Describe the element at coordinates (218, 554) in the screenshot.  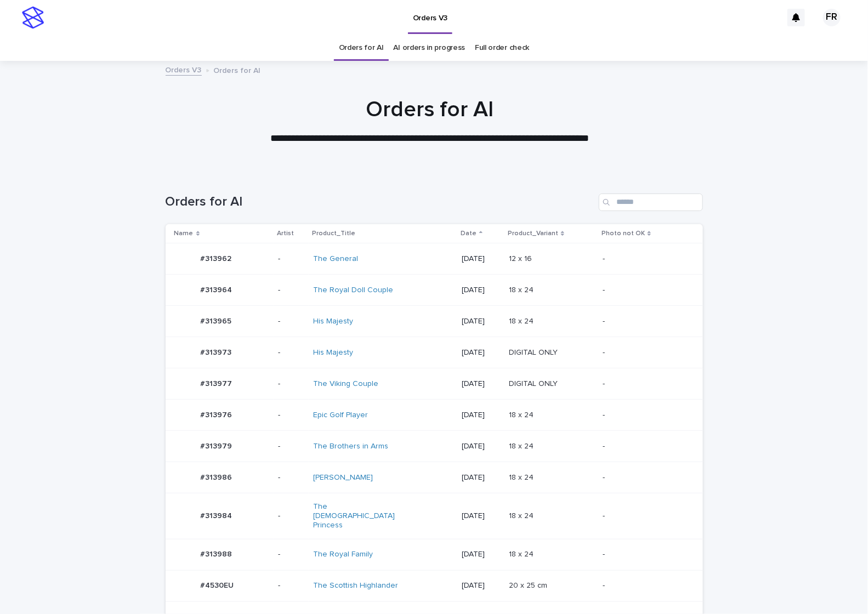
I see `p: #313988` at that location.